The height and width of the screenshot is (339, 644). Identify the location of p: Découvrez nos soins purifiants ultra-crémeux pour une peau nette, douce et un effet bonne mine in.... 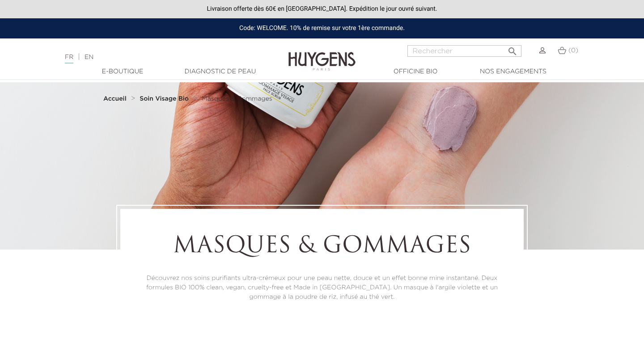
(322, 287).